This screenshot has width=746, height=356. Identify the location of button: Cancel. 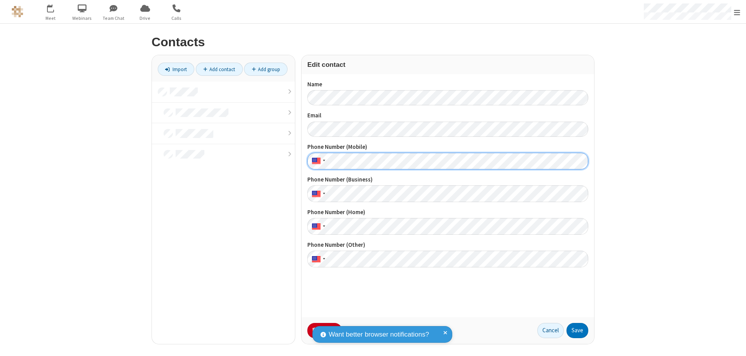
(550, 331).